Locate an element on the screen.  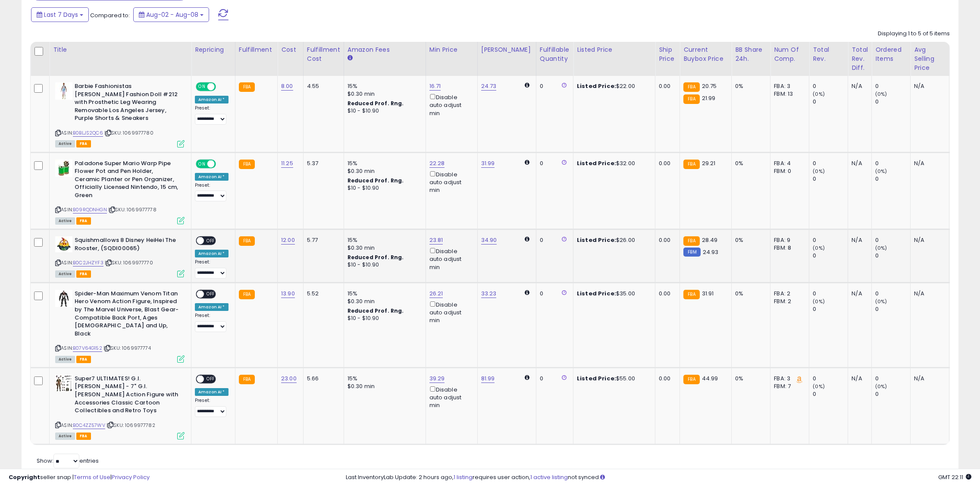
div: seller snap | | is located at coordinates (79, 477).